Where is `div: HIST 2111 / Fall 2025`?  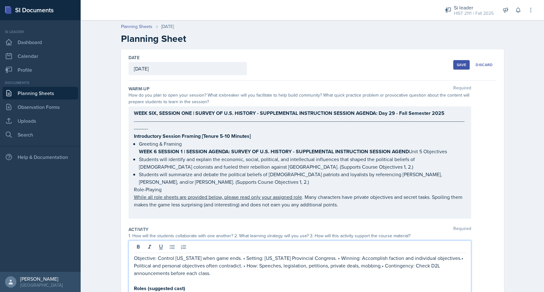
div: HIST 2111 / Fall 2025 is located at coordinates (474, 13).